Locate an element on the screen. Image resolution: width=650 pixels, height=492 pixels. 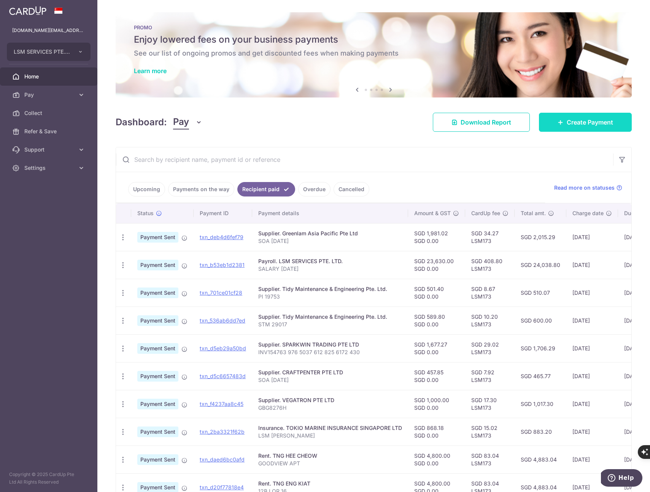
a: txn_d20f77818e4 is located at coordinates (222, 487).